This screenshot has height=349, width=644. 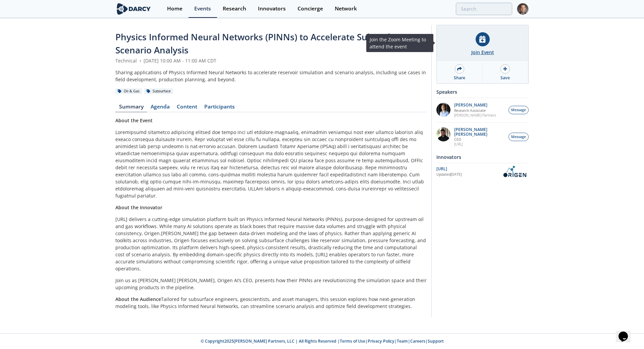 I want to click on img: logo-wide.svg, so click(x=133, y=9).